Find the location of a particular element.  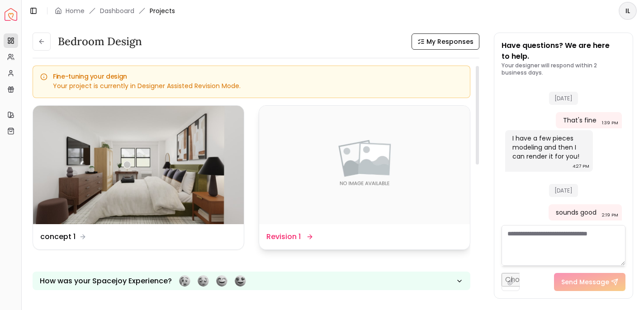

div: I have a few pieces modeling and then I can render it for you! is located at coordinates (548, 147).